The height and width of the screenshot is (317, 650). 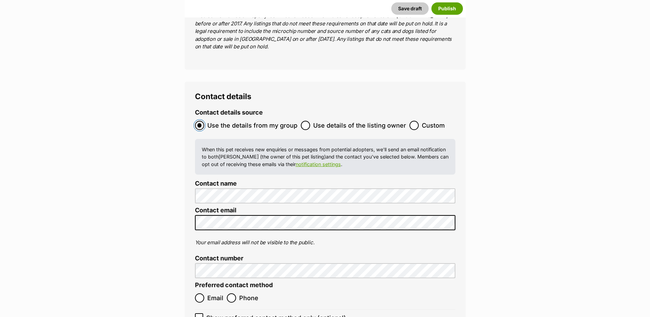 I want to click on span: Use details of the listing owner, so click(x=360, y=125).